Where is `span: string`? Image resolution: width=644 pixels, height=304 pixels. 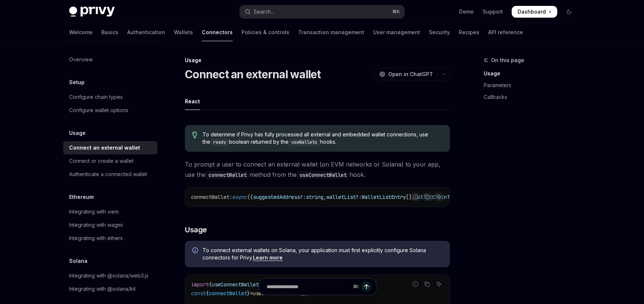 span: string is located at coordinates (315, 197).